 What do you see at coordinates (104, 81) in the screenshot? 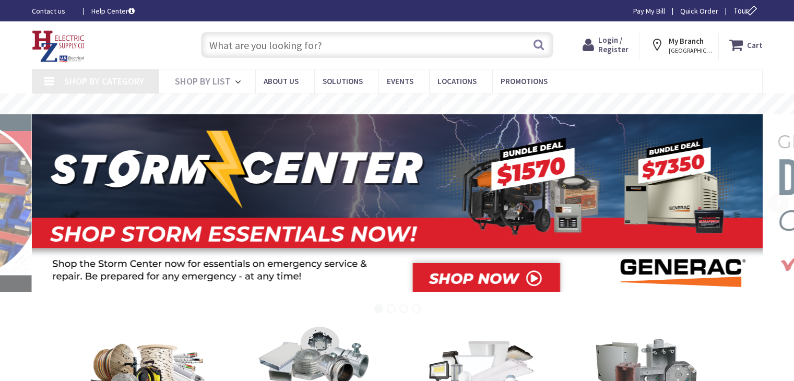
I see `span: Shop By Category` at bounding box center [104, 81].